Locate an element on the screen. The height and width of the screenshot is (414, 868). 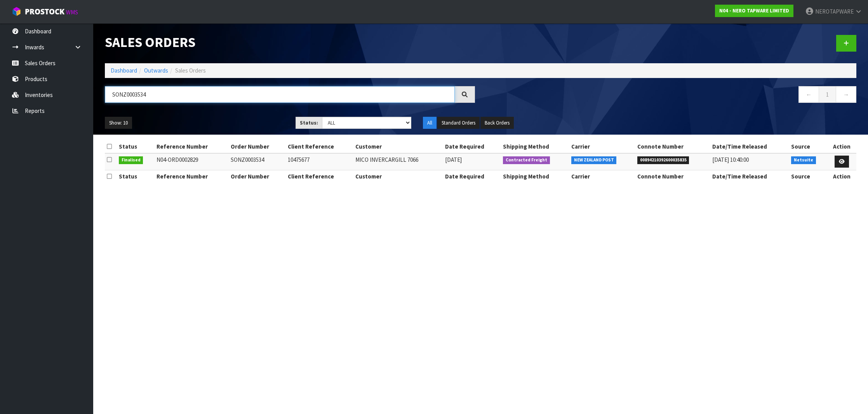
a: Outwards is located at coordinates (156, 70).